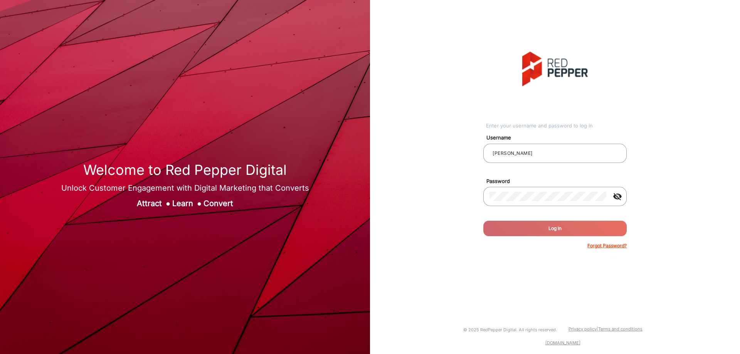 The image size is (740, 354). Describe the element at coordinates (555, 229) in the screenshot. I see `button: Log In` at that location.